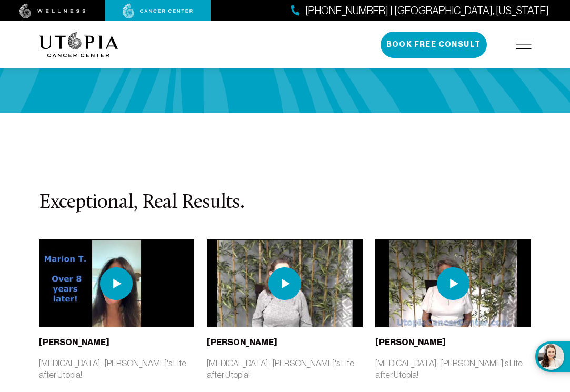 The image size is (570, 392). I want to click on h3: Exceptional, Real Results., so click(285, 203).